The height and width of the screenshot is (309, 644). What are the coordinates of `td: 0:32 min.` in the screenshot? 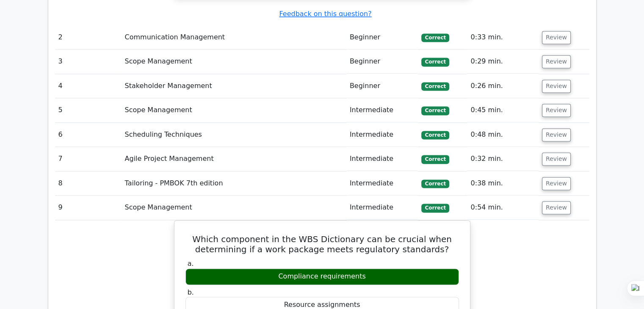 It's located at (502, 159).